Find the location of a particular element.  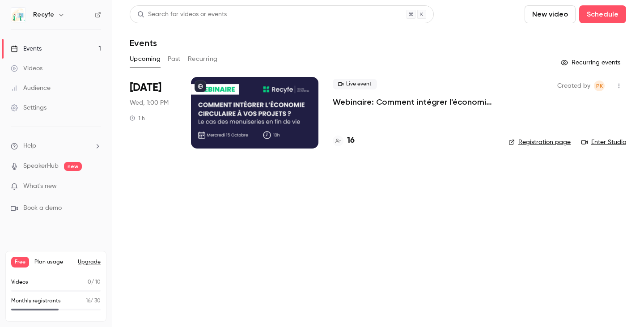

a: Registration page is located at coordinates (540, 142).